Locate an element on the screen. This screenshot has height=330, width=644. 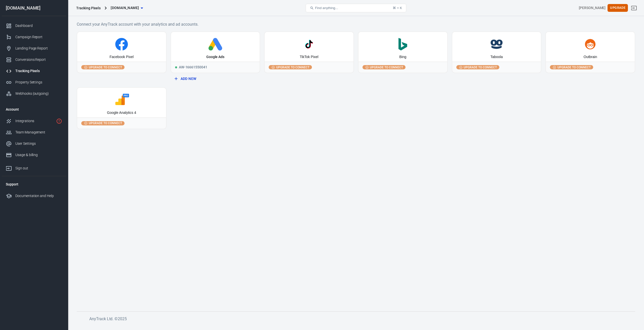
h6: Connect your AnyTrack account with your analytics and ad accounts. is located at coordinates (356, 24).